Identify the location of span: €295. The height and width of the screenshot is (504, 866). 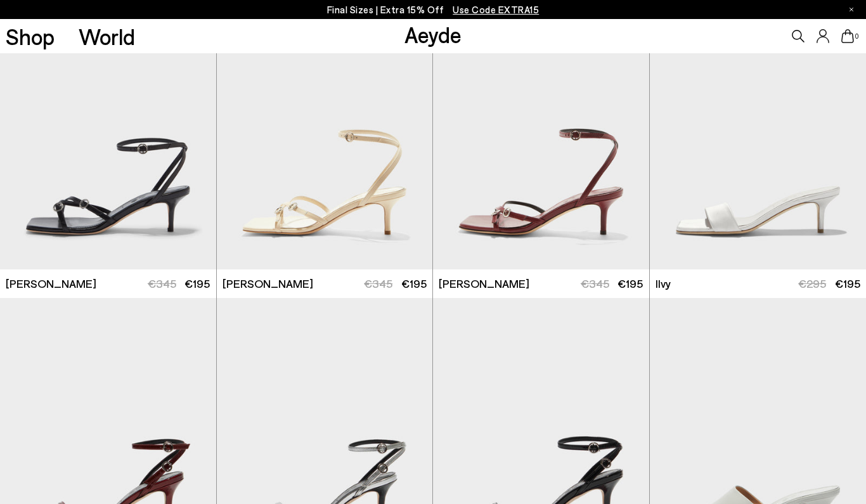
(812, 284).